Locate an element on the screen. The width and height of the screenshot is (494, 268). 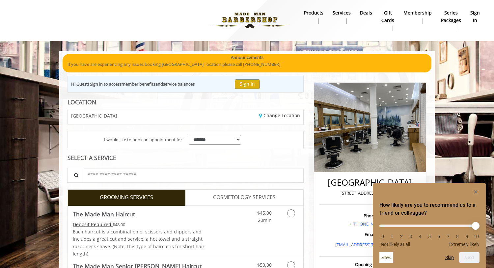
li: 0 is located at coordinates (382, 236).